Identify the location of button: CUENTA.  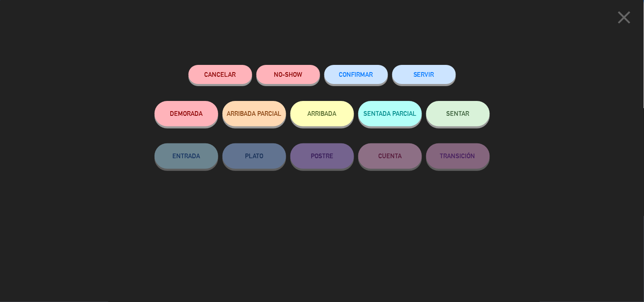
(390, 156).